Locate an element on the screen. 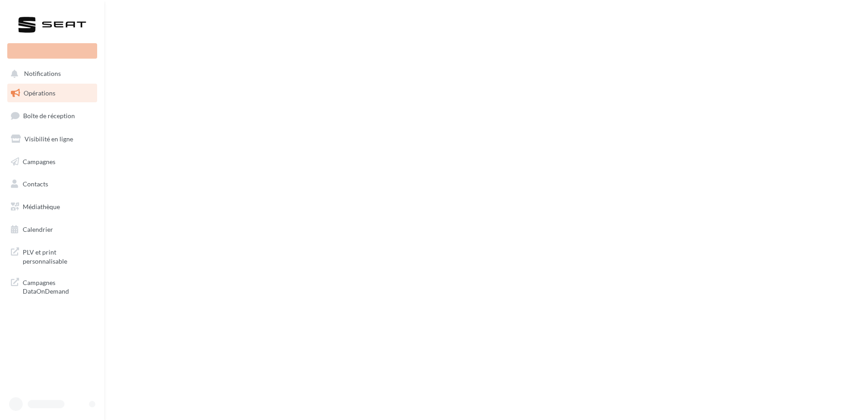 This screenshot has width=868, height=420. span: Contacts is located at coordinates (35, 183).